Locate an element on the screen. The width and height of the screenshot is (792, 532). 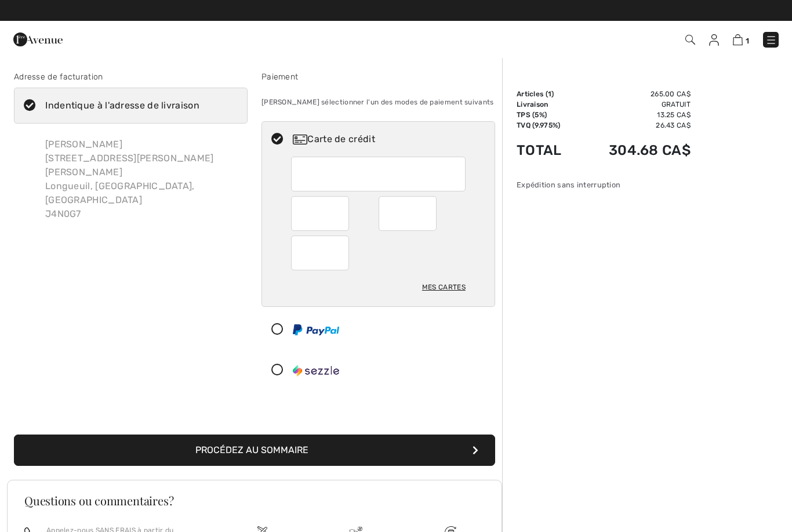
td: 13.25 CA$ is located at coordinates (634, 115).